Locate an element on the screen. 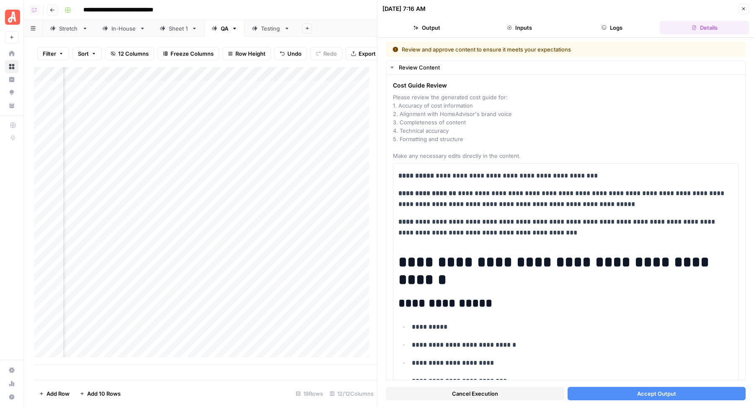  button: Accept Output is located at coordinates (657, 394).